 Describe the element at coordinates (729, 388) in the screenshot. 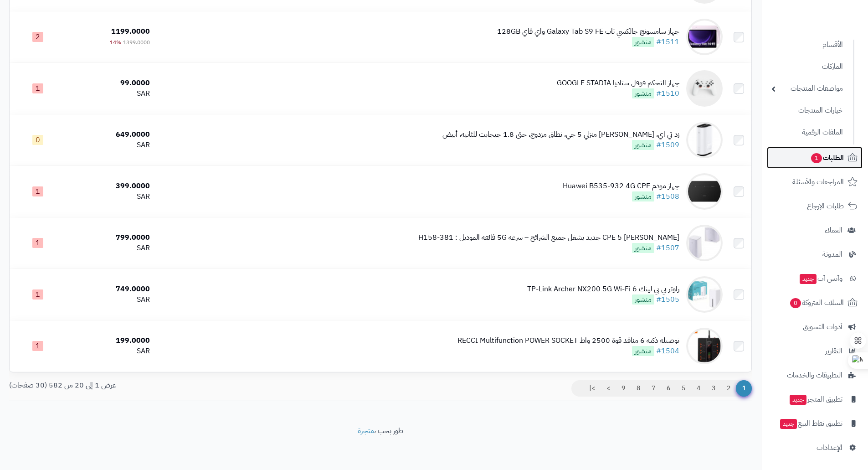

I see `a: 2` at that location.